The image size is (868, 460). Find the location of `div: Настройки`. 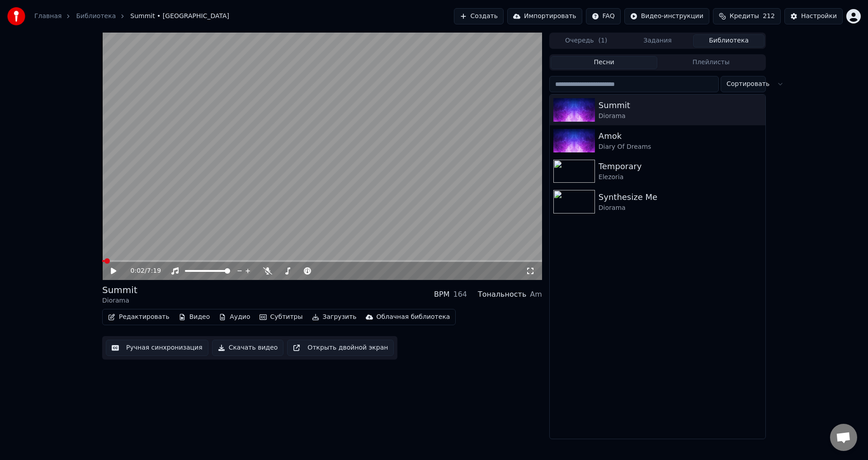

div: Настройки is located at coordinates (819, 16).